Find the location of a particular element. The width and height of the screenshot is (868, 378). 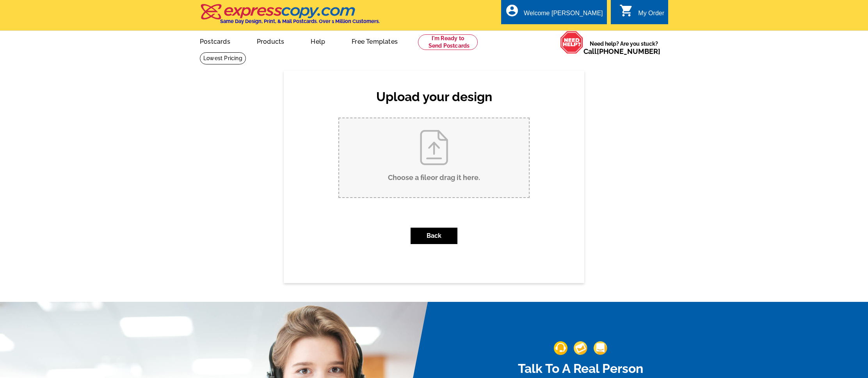

i: account_circle is located at coordinates (512, 11).